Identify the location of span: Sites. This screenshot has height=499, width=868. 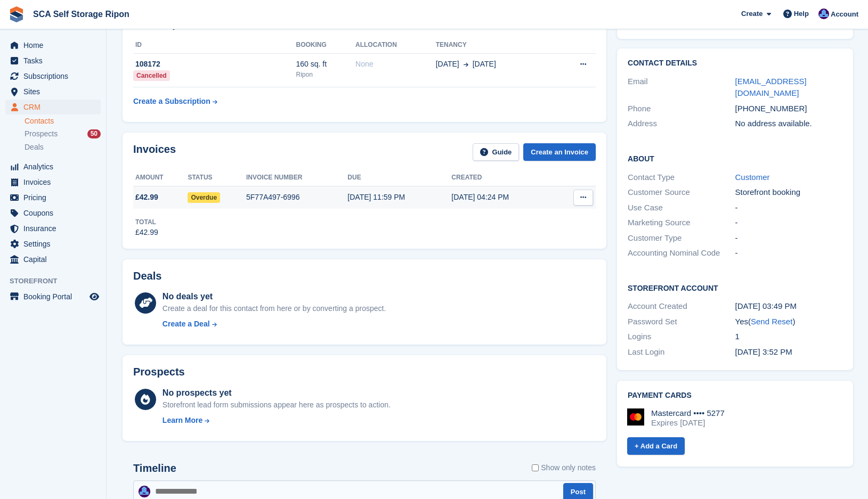
(55, 92).